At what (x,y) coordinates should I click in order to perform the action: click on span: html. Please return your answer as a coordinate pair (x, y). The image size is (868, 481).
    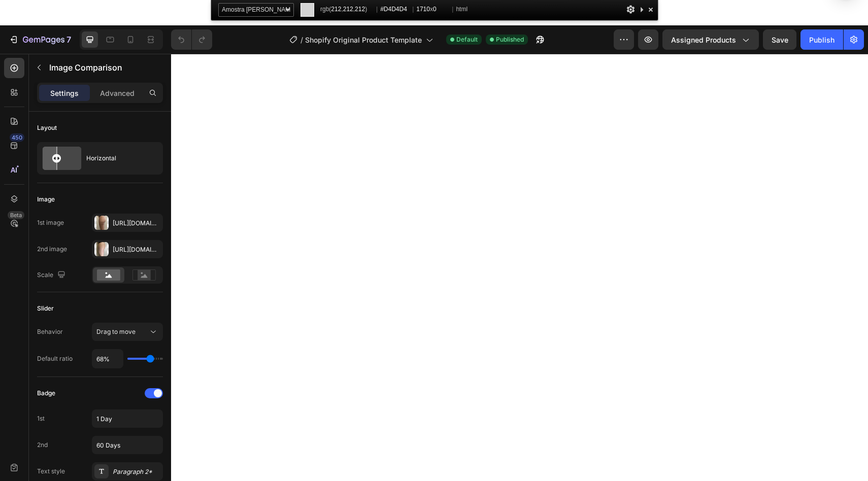
    Looking at the image, I should click on (462, 9).